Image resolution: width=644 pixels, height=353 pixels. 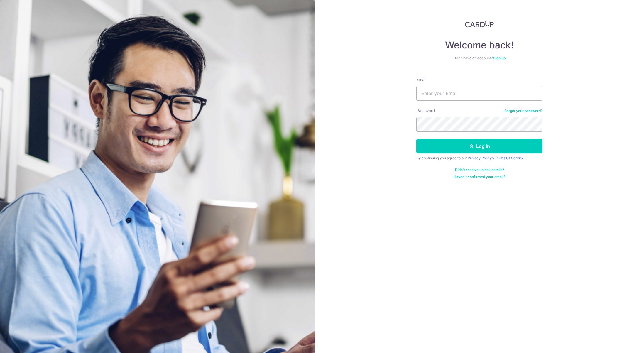 What do you see at coordinates (422, 79) in the screenshot?
I see `label: Email` at bounding box center [422, 79].